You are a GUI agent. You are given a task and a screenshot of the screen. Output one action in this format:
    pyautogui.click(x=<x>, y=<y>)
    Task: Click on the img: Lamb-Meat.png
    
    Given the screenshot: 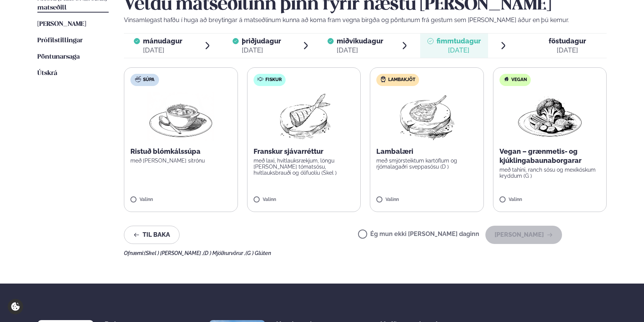 What is the action you would take?
    pyautogui.click(x=426, y=117)
    